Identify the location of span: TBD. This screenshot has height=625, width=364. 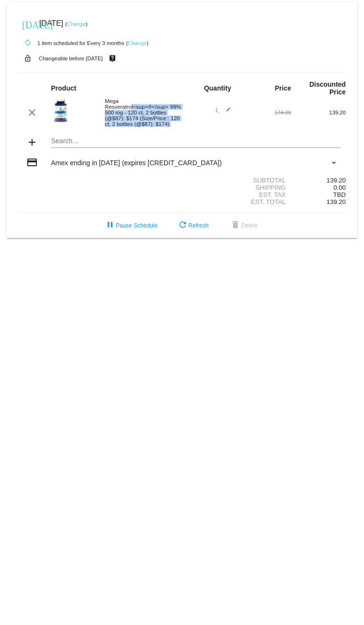
(340, 195).